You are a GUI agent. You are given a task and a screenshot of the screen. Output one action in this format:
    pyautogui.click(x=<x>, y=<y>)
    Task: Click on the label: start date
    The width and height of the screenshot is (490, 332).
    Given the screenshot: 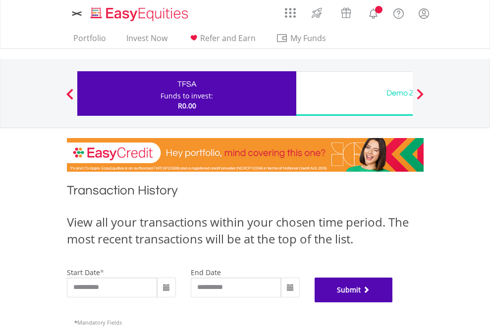 What is the action you would take?
    pyautogui.click(x=83, y=272)
    